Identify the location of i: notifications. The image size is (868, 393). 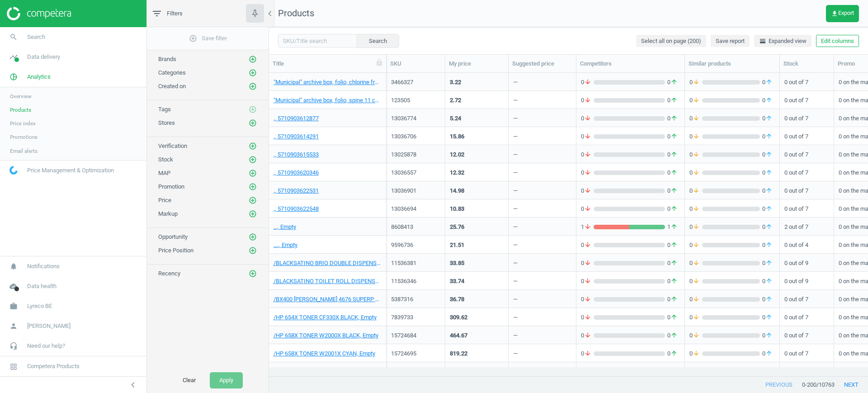
(14, 267).